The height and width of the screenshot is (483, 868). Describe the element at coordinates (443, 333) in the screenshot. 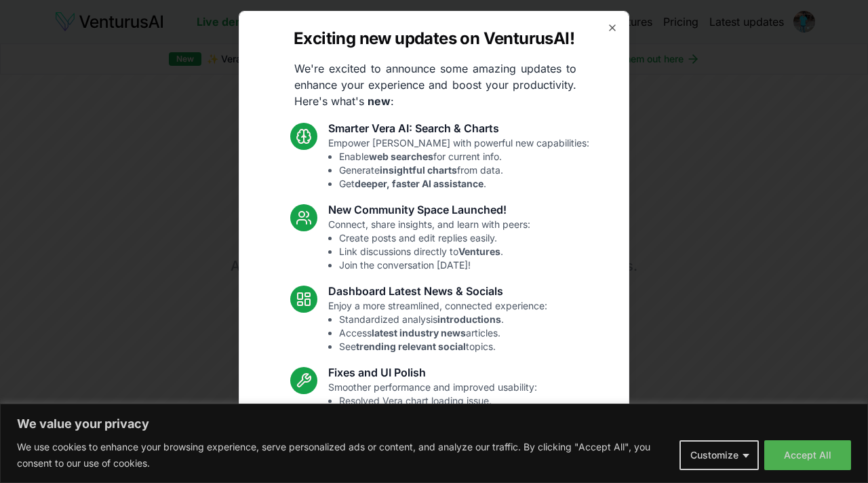

I see `li: Access articles.` at that location.